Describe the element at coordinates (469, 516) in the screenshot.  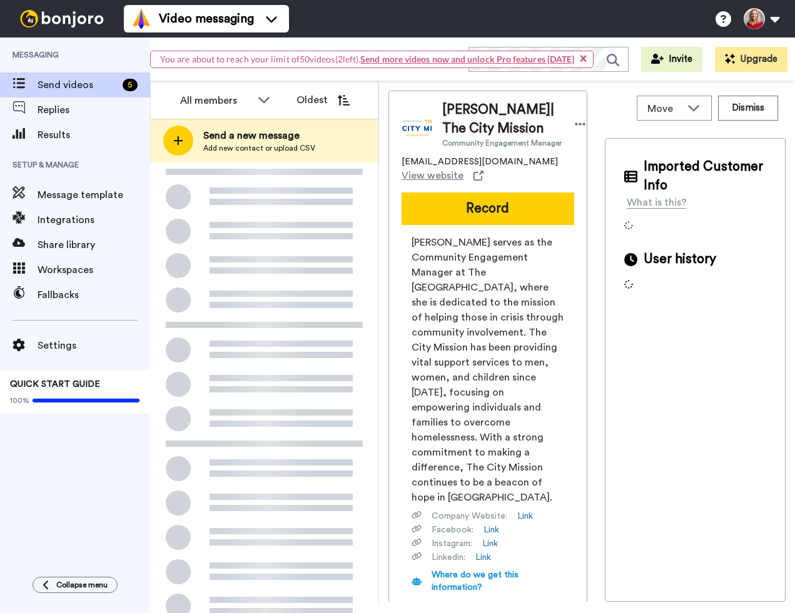
I see `span: Company Website :` at that location.